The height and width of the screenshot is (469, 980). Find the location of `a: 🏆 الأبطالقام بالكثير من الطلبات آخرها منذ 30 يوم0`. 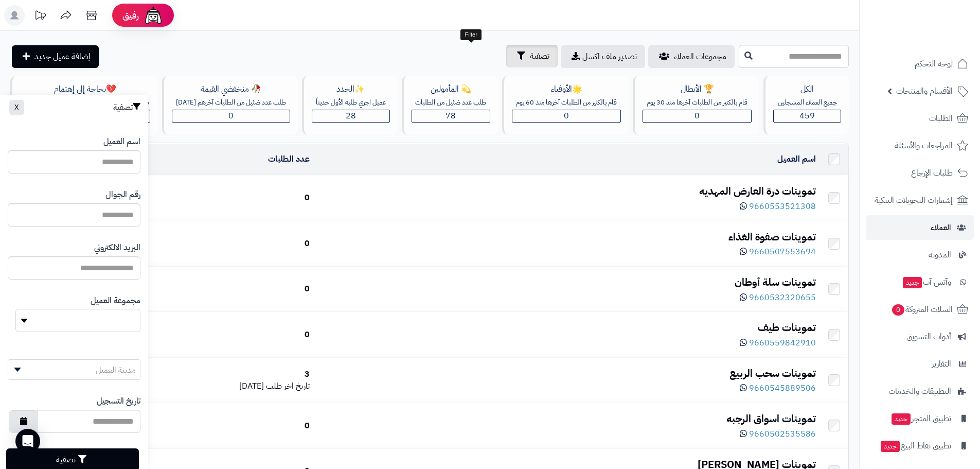

a: 🏆 الأبطالقام بالكثير من الطلبات آخرها منذ 30 يوم0 is located at coordinates (696, 105).